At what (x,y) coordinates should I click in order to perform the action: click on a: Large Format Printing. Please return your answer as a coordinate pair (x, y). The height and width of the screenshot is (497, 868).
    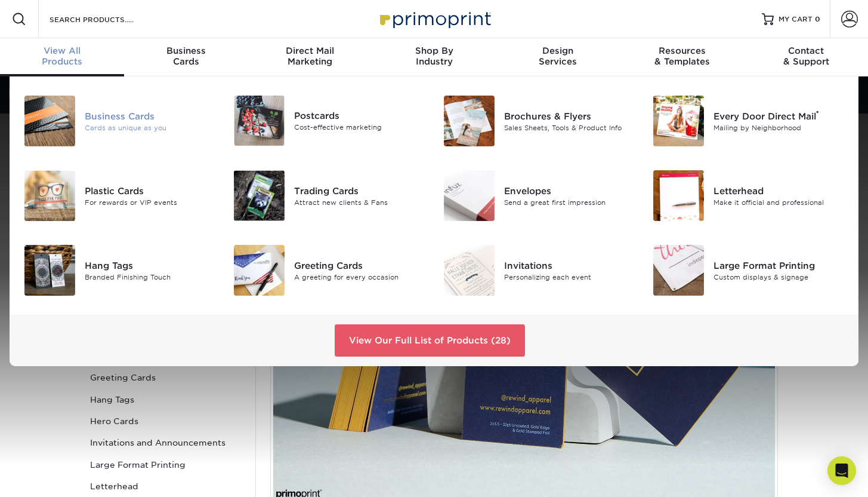
    Looking at the image, I should click on (166, 464).